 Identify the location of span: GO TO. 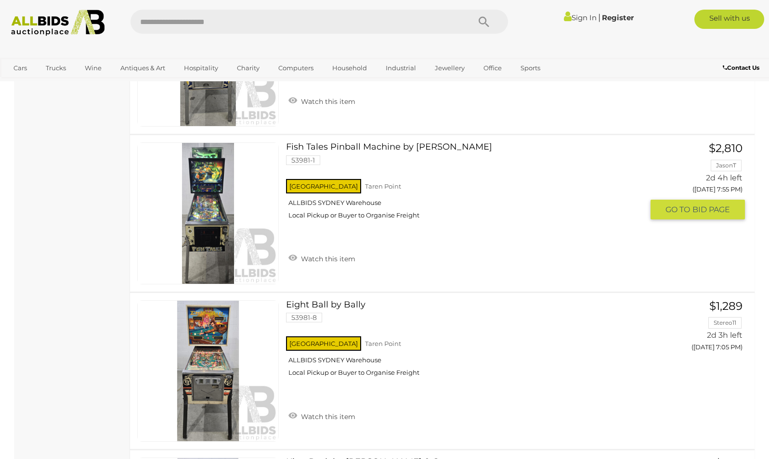
(679, 209).